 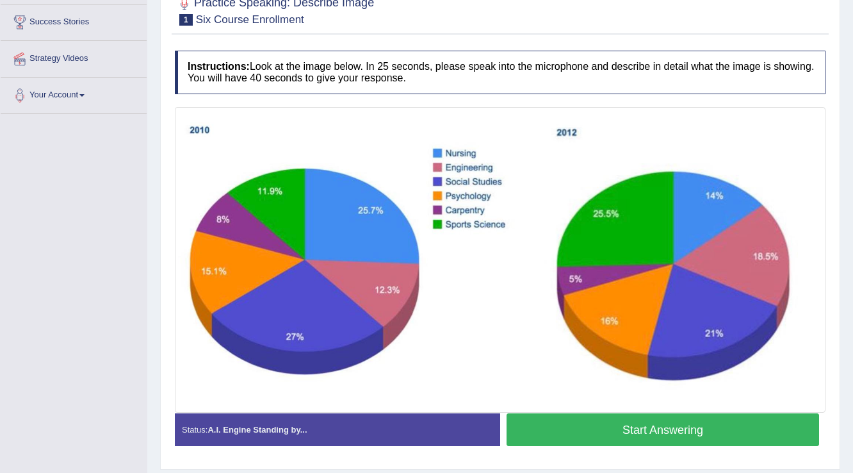 What do you see at coordinates (337, 429) in the screenshot?
I see `div: Status:` at bounding box center [337, 429].